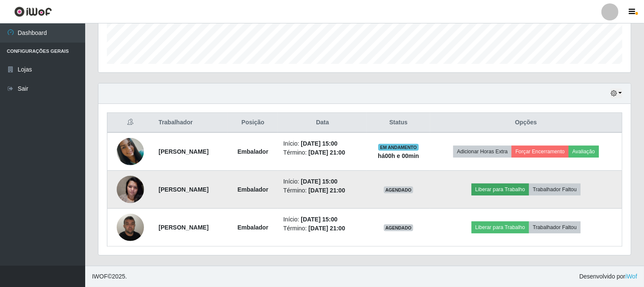 The image size is (644, 287). What do you see at coordinates (253, 123) in the screenshot?
I see `th: Posição` at bounding box center [253, 123].